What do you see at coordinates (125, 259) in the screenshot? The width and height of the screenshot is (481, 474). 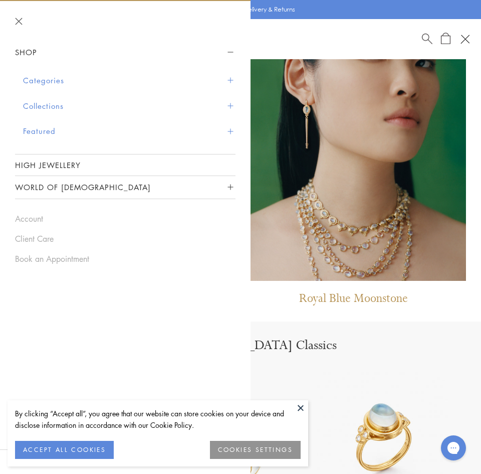 I see `a: Book an Appointment` at bounding box center [125, 259].